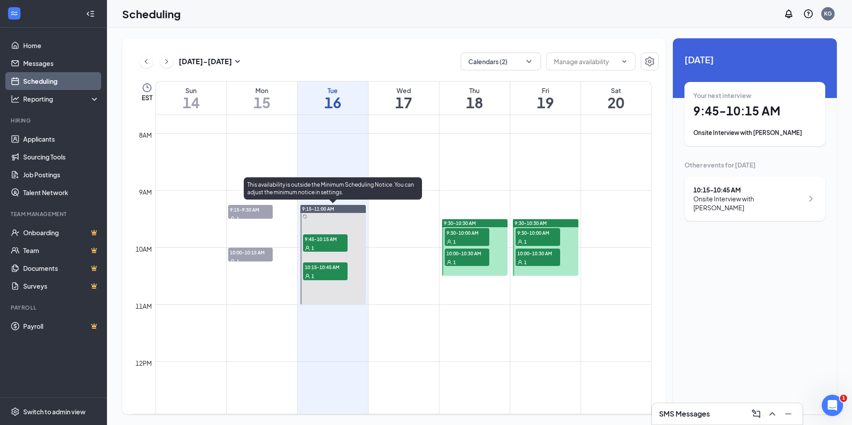 This screenshot has height=425, width=852. I want to click on button: Settings, so click(650, 61).